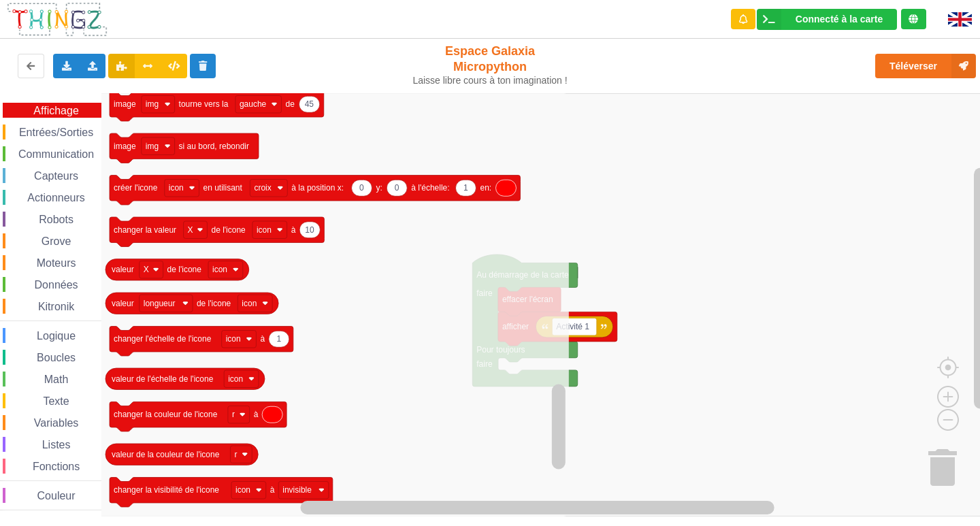  I want to click on span: Listes, so click(57, 445).